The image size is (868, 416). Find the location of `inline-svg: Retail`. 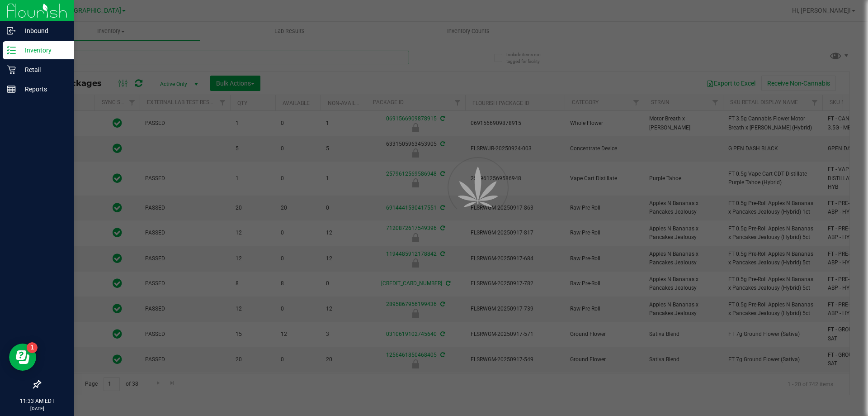

inline-svg: Retail is located at coordinates (12, 70).